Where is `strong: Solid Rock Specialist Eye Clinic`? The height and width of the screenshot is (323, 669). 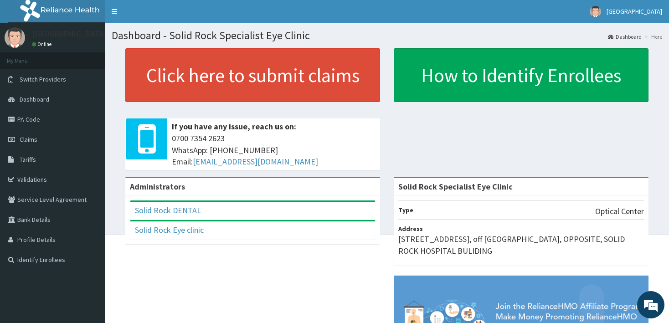
strong: Solid Rock Specialist Eye Clinic is located at coordinates (455, 186).